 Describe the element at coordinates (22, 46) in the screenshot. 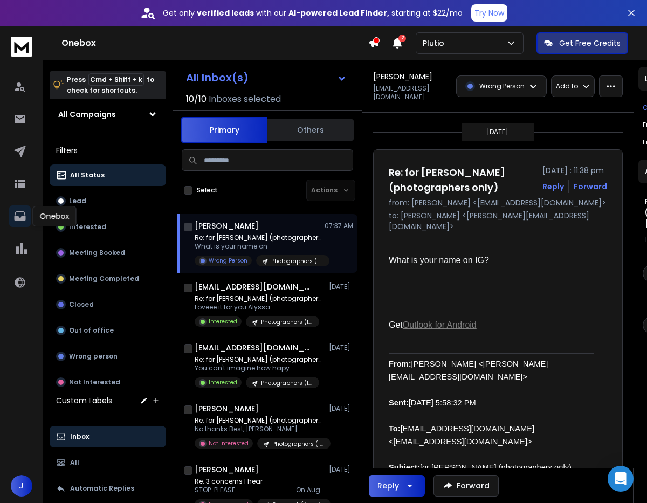

I see `img: logo` at that location.